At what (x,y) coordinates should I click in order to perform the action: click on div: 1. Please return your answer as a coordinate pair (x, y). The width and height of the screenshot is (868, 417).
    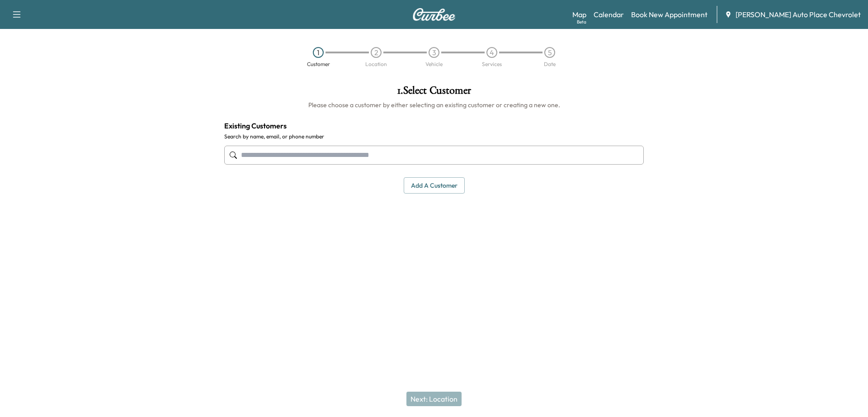
    Looking at the image, I should click on (318, 52).